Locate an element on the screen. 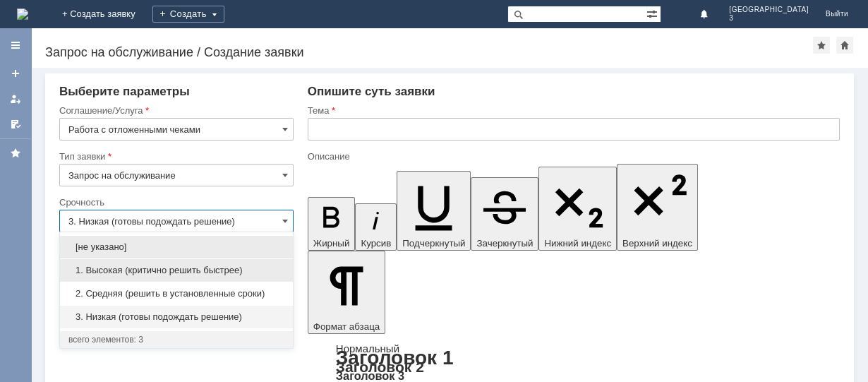 Image resolution: width=868 pixels, height=382 pixels. a: Создать заявку is located at coordinates (15, 73).